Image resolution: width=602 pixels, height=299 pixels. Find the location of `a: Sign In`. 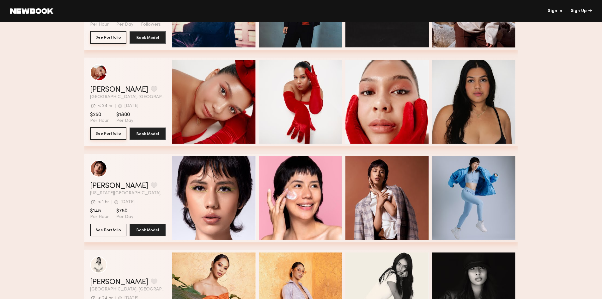

a: Sign In is located at coordinates (555, 11).